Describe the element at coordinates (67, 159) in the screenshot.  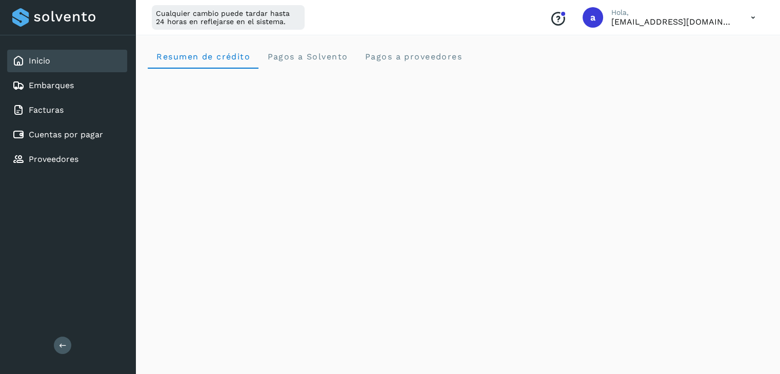
I see `div: Proveedores` at that location.